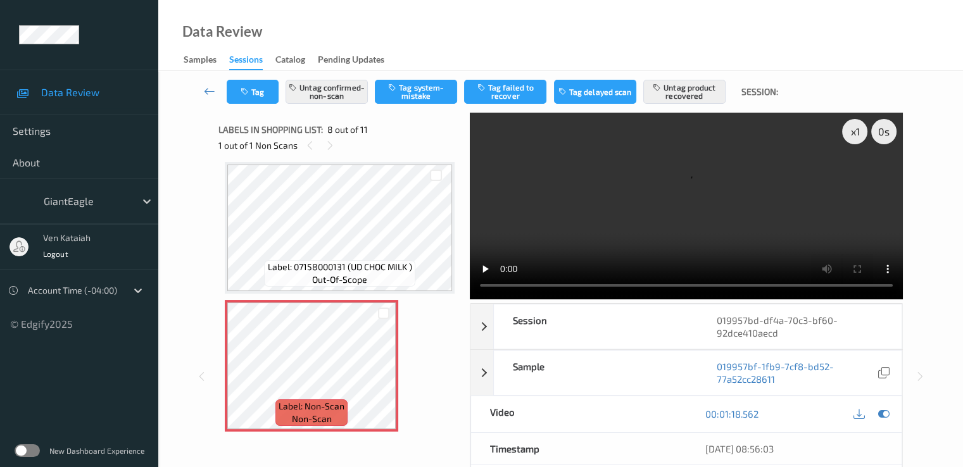 This screenshot has width=963, height=467. Describe the element at coordinates (311, 406) in the screenshot. I see `span: Label: Non-Scan` at that location.